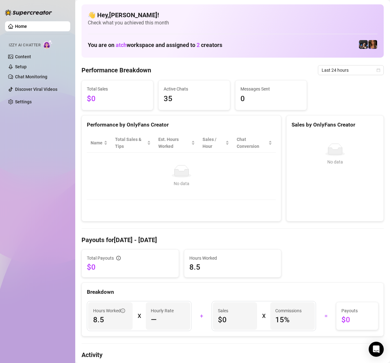 This screenshot has width=390, height=363. Describe the element at coordinates (235, 311) in the screenshot. I see `span: Sales` at that location.